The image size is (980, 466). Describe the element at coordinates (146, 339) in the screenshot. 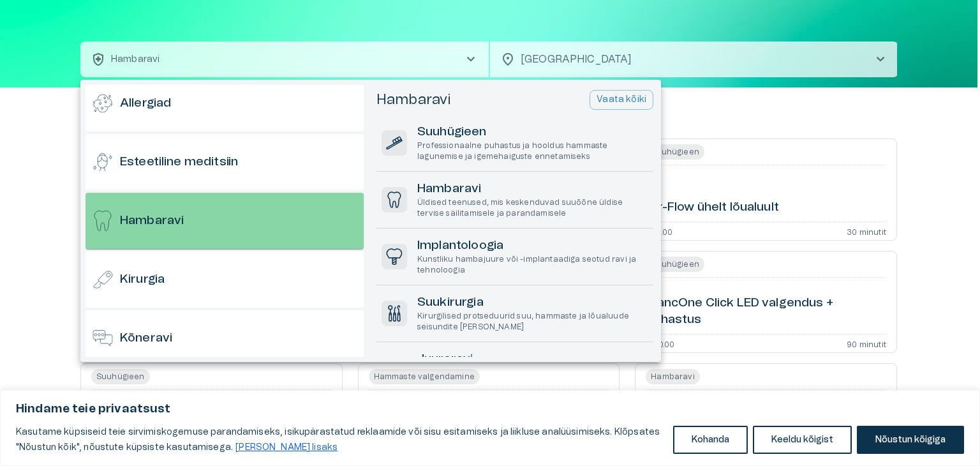

I see `h6: Kõneravi` at that location.